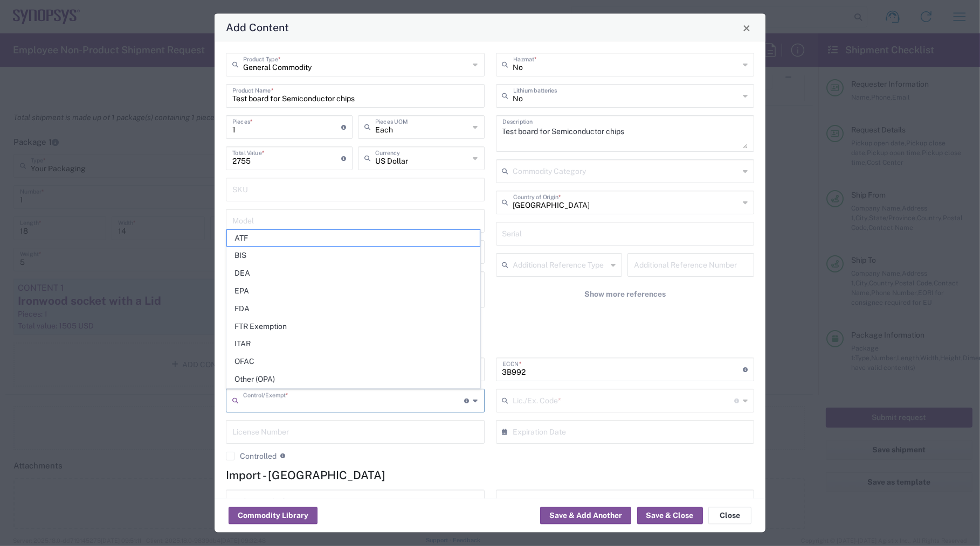 This screenshot has width=980, height=546. What do you see at coordinates (625, 295) in the screenshot?
I see `span: Show more references` at bounding box center [625, 295].